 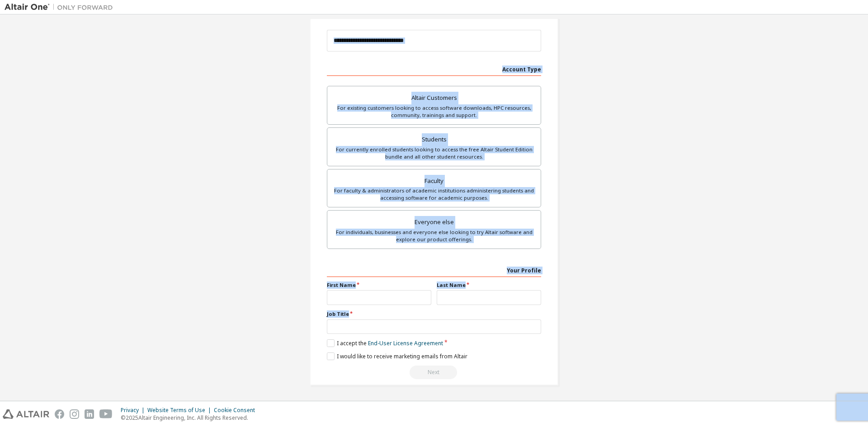 What do you see at coordinates (105, 414) in the screenshot?
I see `img: youtube.svg` at bounding box center [105, 414].